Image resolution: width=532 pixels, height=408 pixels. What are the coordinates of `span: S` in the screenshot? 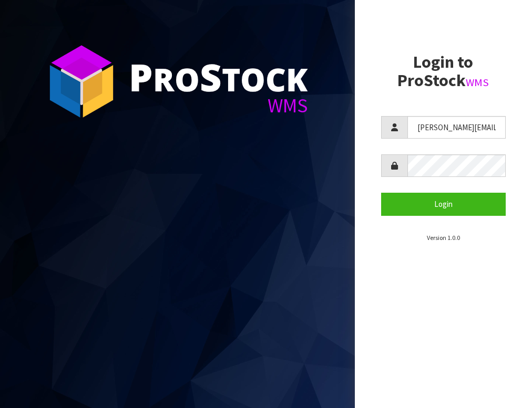 It's located at (211, 77).